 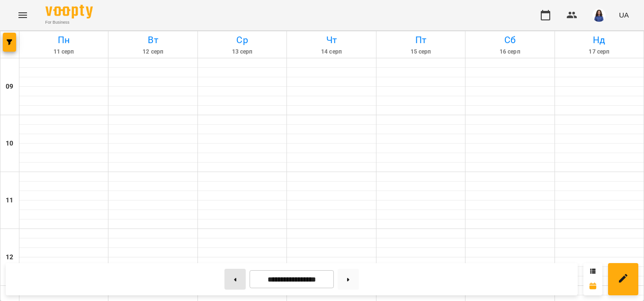 What do you see at coordinates (152, 51) in the screenshot?
I see `h6: 12 серп` at bounding box center [152, 51].